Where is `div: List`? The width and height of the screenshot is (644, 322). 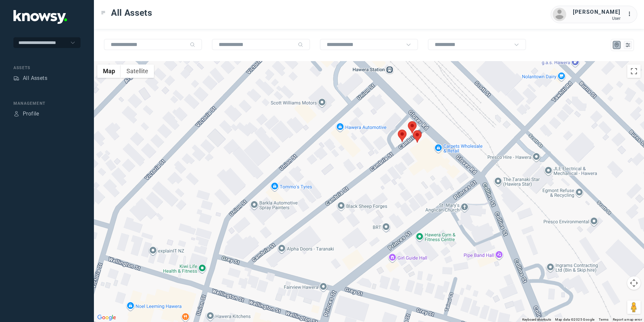 div: List is located at coordinates (628, 45).